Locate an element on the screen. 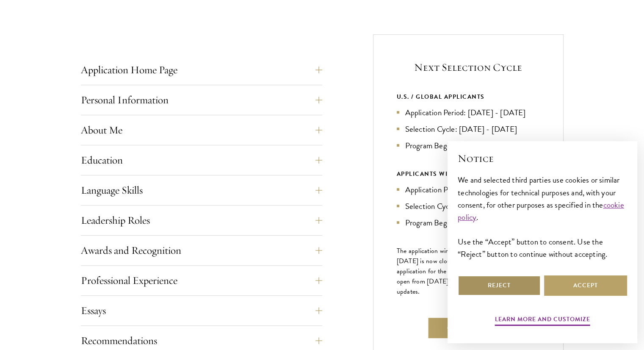 The width and height of the screenshot is (644, 350). div: We and selected third parties use cookies or similar technologies for technical purposes and, wit... is located at coordinates (542, 216).